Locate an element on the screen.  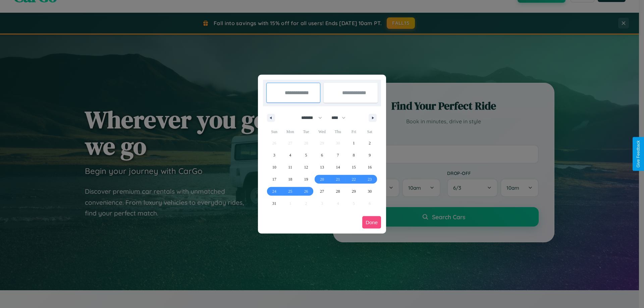
span: 29 is located at coordinates (354, 191).